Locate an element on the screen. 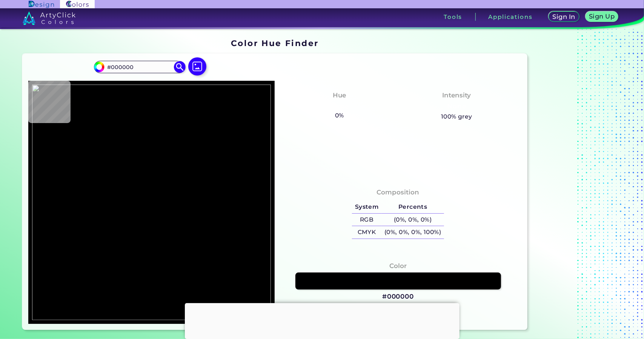 This screenshot has height=339, width=644. h1: Color Hue Finder is located at coordinates (275, 43).